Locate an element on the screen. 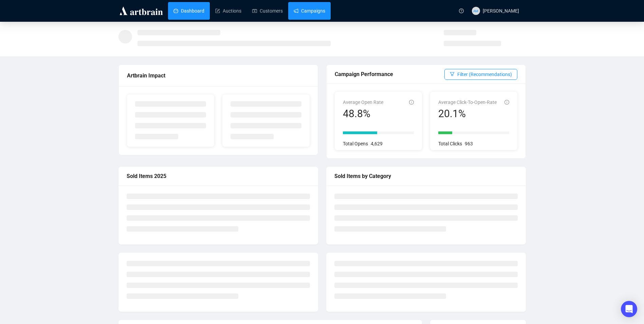 The image size is (644, 324). div: Campaign Performance is located at coordinates (389, 74).